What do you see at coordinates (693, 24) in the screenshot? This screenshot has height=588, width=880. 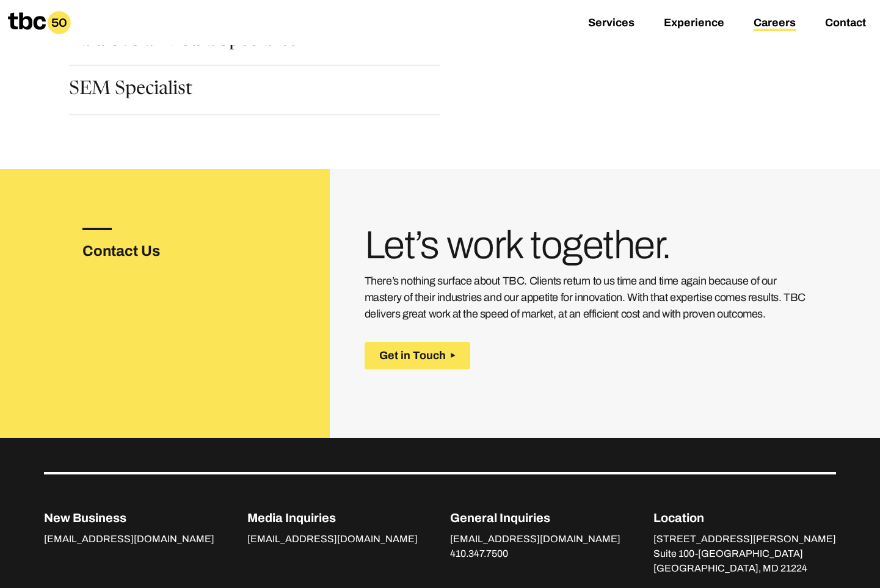 I see `a: Experience` at bounding box center [693, 24].